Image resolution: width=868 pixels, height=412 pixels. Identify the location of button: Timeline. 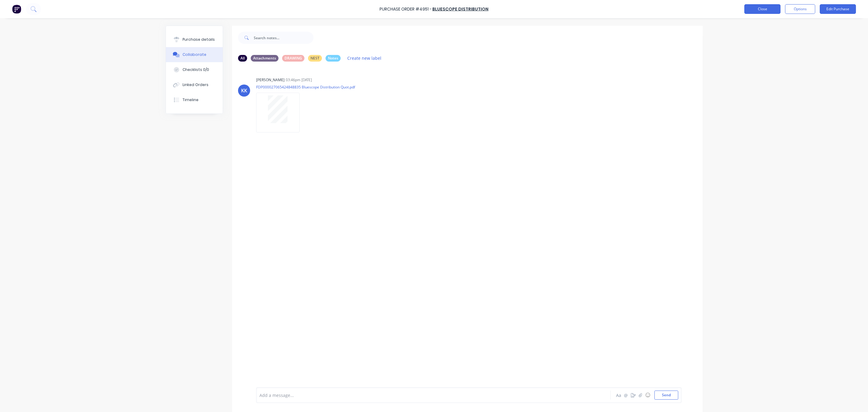
(195, 100).